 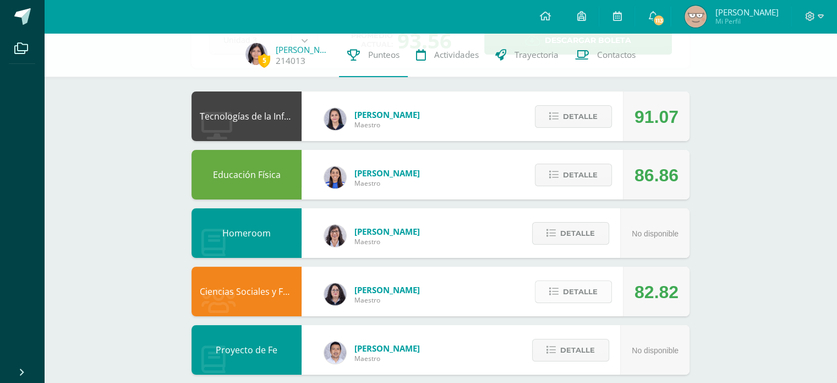 I want to click on img: 78f9c5fdbb028d837d9f8170ef0242ea.png, so click(x=257, y=54).